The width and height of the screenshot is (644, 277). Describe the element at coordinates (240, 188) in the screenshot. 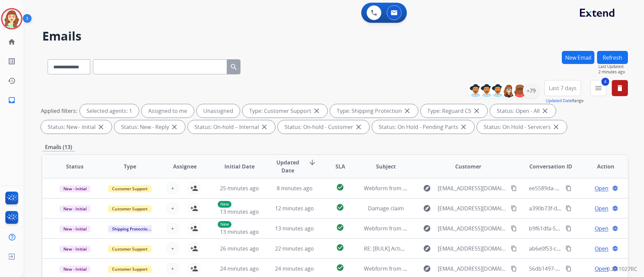

I see `span: 25 minutes ago` at that location.